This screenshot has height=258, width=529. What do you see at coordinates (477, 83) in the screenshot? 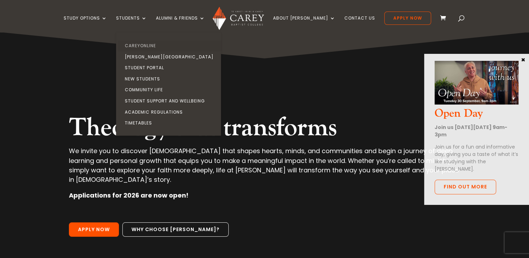
I see `img: Open Day Oct 2025` at bounding box center [477, 83].